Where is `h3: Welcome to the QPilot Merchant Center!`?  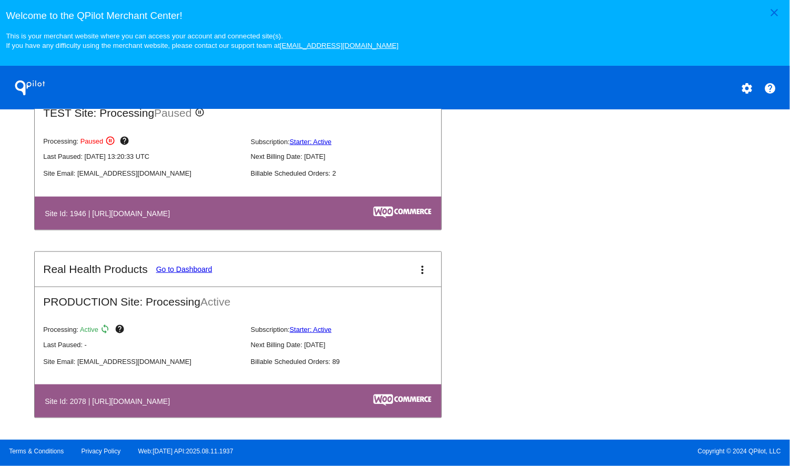 h3: Welcome to the QPilot Merchant Center! is located at coordinates (394, 16).